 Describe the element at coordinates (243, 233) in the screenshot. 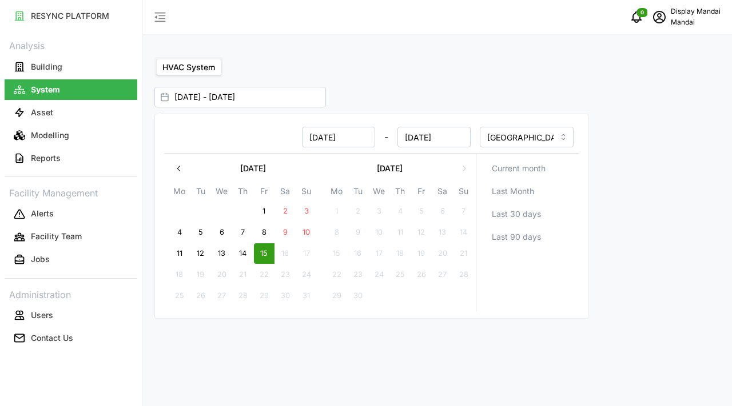

I see `button: 7 August 2025` at that location.